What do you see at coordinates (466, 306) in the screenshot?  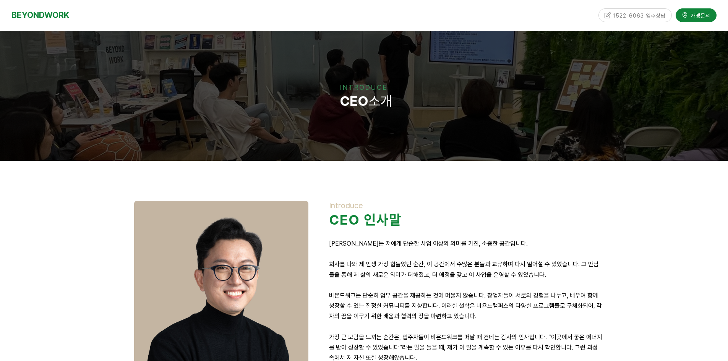 I see `p: 비욘드워크는 단순히 업무 공간을 제공하는 것에 머물지 않습니다. 창업자들이 서로의 경험을 나누고, 배우며 함께 성장할 수 있는 진정한 커뮤니티를 지향합니다. 이러한 철학은 비...` at bounding box center [466, 306].